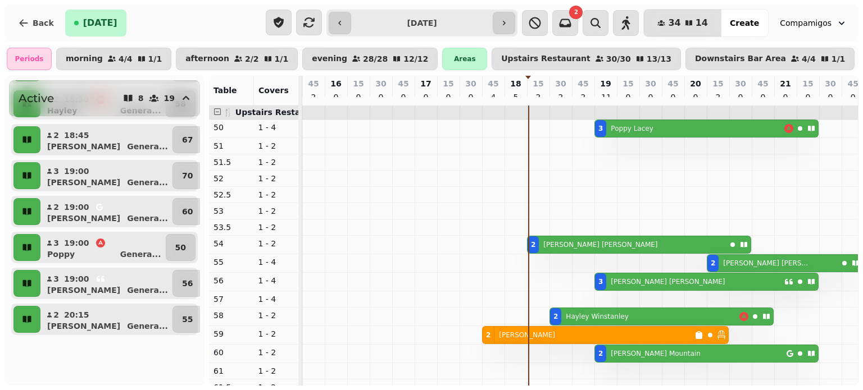 The width and height of the screenshot is (863, 390). What do you see at coordinates (231, 227) in the screenshot?
I see `p: 53.5` at bounding box center [231, 227].